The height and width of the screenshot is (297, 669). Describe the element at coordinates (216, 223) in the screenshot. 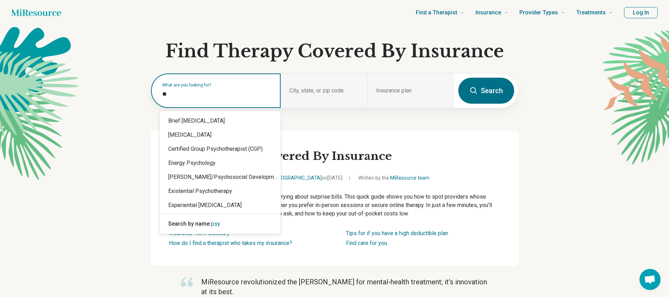

I see `span: psy` at that location.